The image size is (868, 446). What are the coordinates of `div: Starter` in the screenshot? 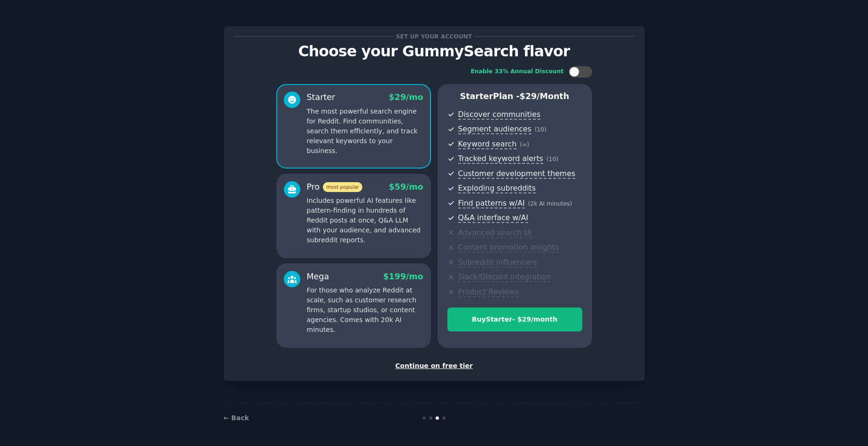 It's located at (321, 97).